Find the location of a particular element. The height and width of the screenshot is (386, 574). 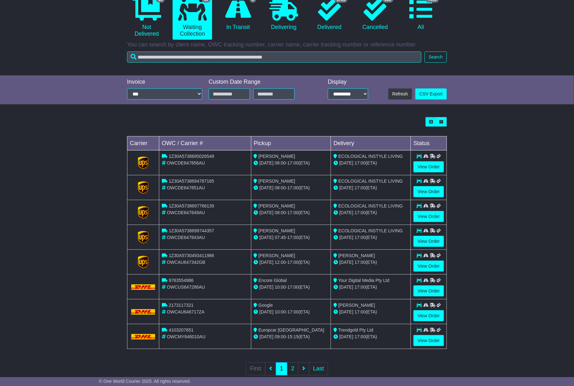

span: 15:15 is located at coordinates (293, 337).